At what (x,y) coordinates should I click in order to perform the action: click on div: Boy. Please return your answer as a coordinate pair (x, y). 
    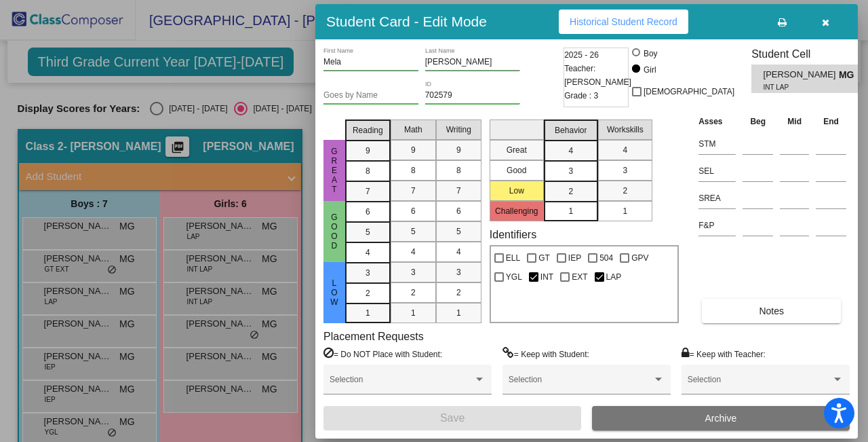
    Looking at the image, I should click on (651, 53).